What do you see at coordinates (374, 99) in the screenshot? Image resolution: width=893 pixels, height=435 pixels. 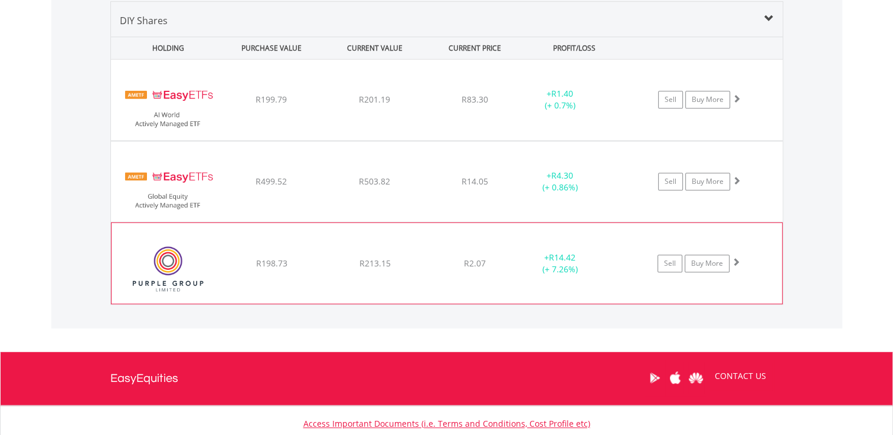 I see `span: R201.19` at bounding box center [374, 99].